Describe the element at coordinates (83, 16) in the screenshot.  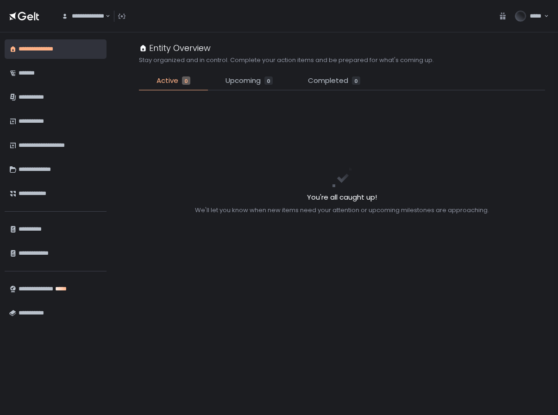
I see `div: Search for option` at that location.